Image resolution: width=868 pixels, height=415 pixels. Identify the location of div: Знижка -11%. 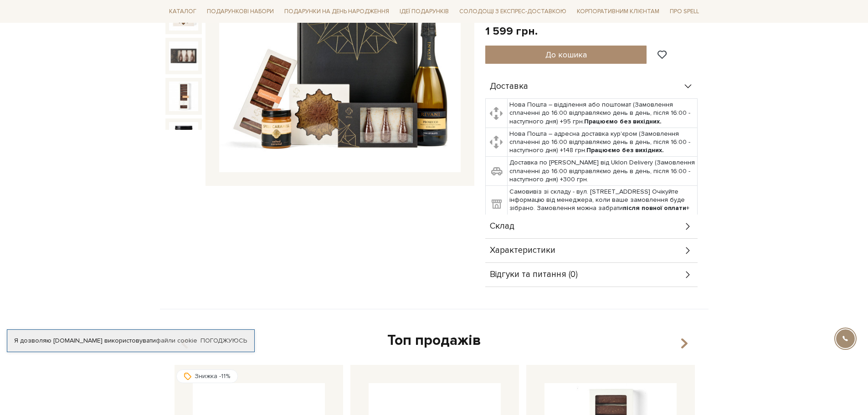
(207, 376).